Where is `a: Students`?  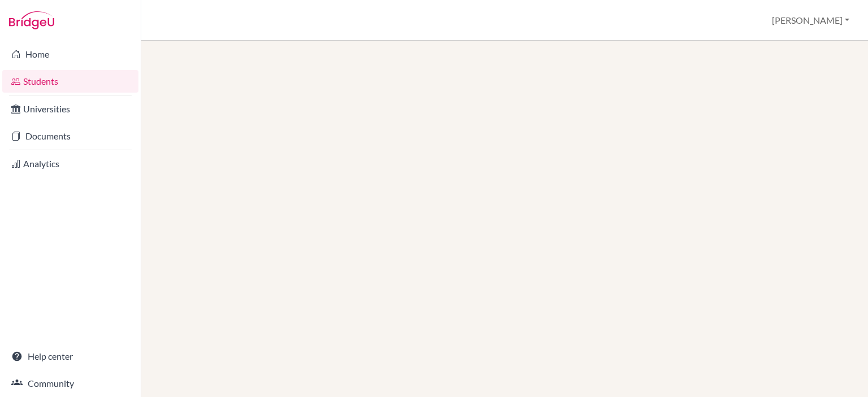
a: Students is located at coordinates (70, 81).